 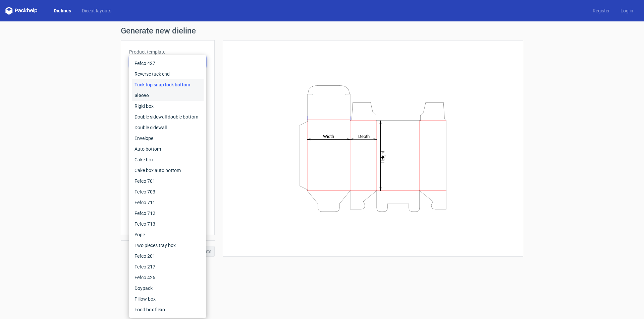 I want to click on div: Fefco 201, so click(x=168, y=256).